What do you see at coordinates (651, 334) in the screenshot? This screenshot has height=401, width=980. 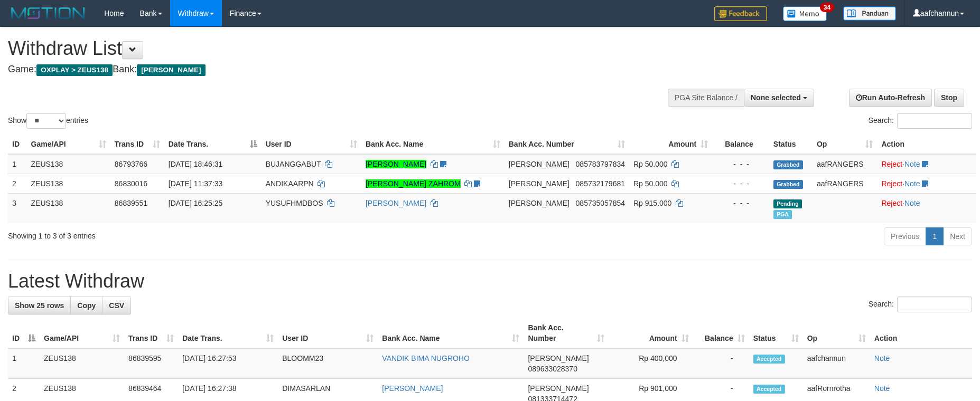 I see `th: Amount: activate to sort column ascending` at bounding box center [651, 334].